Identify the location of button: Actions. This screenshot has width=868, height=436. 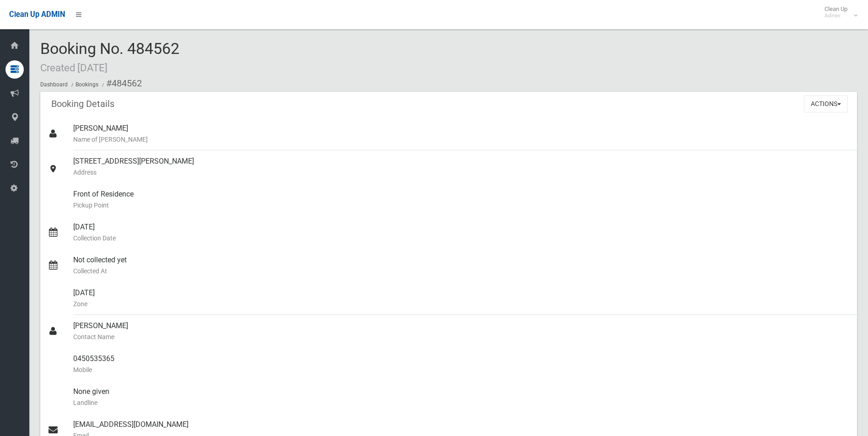
(826, 104).